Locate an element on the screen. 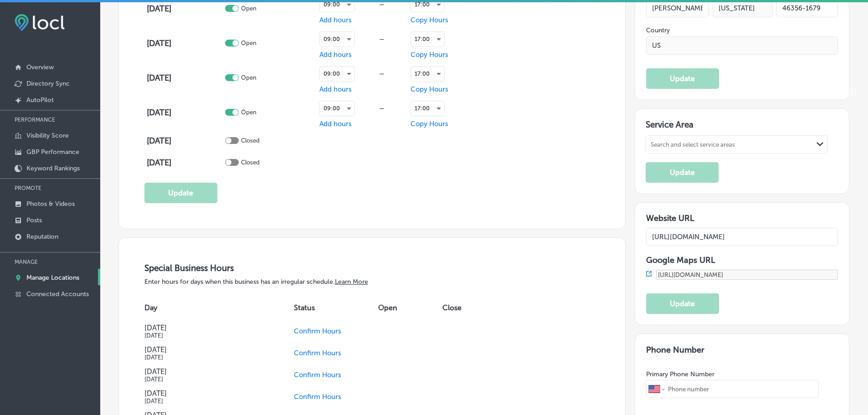 The height and width of the screenshot is (415, 868). th: Open is located at coordinates (410, 307).